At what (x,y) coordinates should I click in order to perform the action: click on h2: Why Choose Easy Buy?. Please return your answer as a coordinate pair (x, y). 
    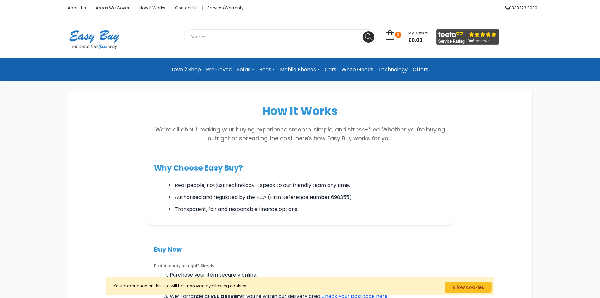
    Looking at the image, I should click on (300, 168).